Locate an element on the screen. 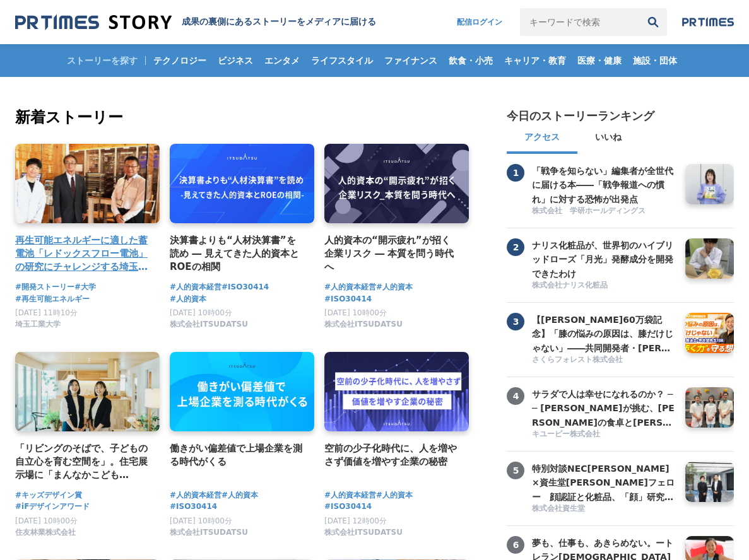 This screenshot has width=749, height=560. a: #再生可能エネルギー is located at coordinates (52, 299).